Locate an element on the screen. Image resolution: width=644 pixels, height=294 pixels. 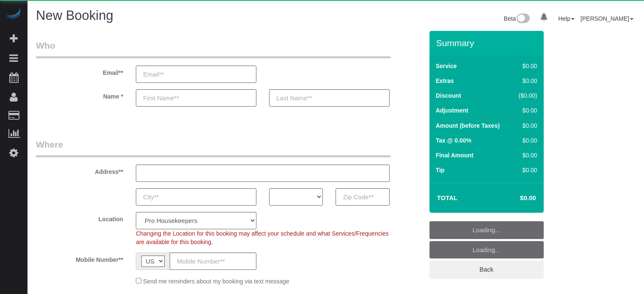
label: Adjustment is located at coordinates (452, 111).